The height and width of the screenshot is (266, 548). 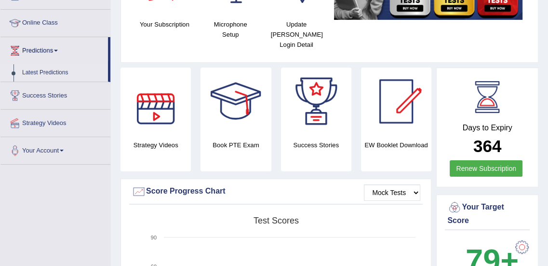 I want to click on a: Online Class, so click(x=55, y=22).